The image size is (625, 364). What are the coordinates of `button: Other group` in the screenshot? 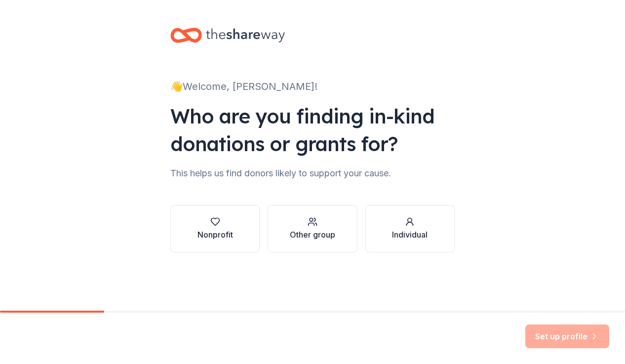 It's located at (312, 229).